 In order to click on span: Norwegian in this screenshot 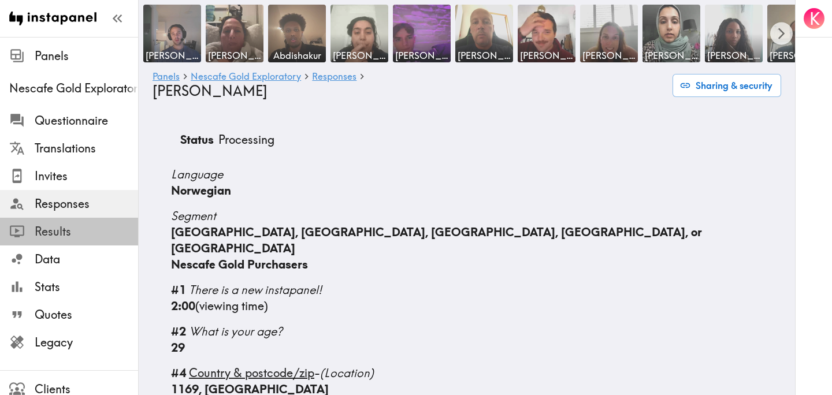, I will do `click(201, 190)`.